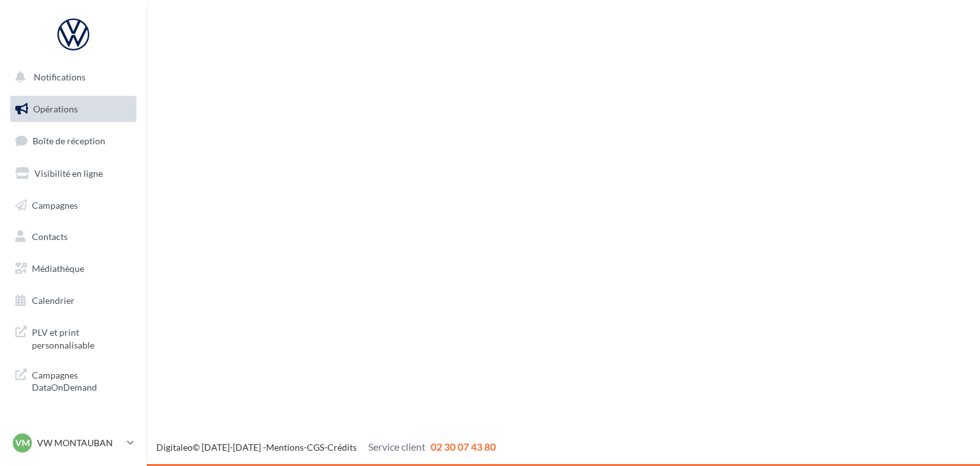  I want to click on span: Campagnes, so click(55, 205).